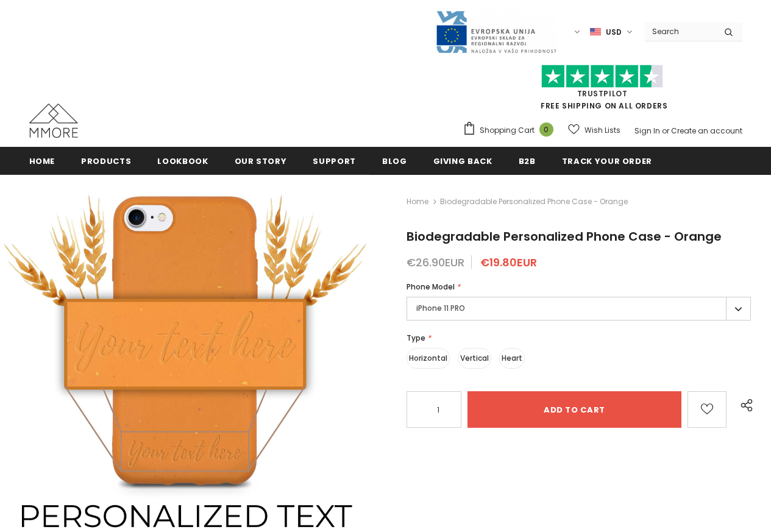 The width and height of the screenshot is (771, 532). I want to click on a: Javni Razpis, so click(496, 31).